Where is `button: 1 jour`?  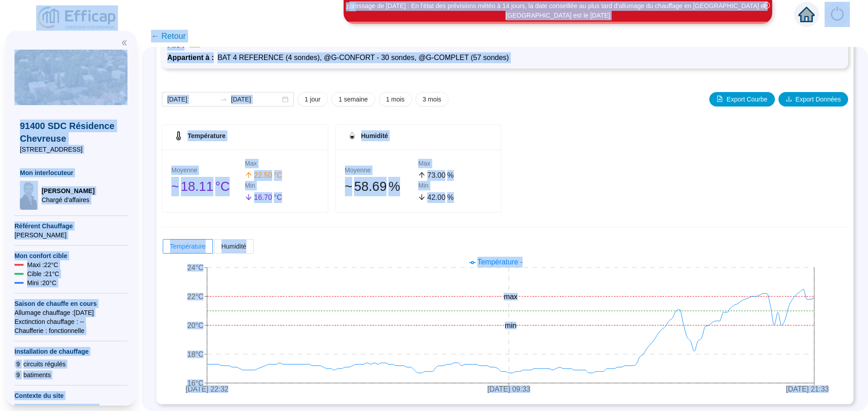 button: 1 jour is located at coordinates (313, 100).